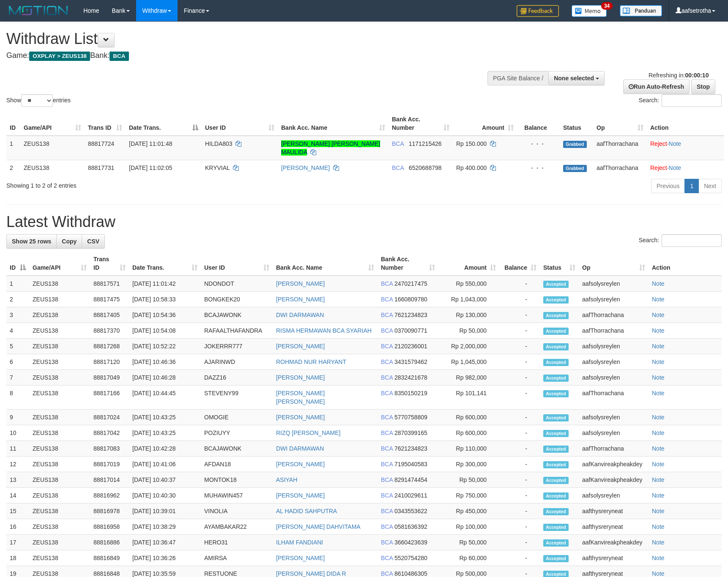  Describe the element at coordinates (692, 241) in the screenshot. I see `input: Search:` at that location.